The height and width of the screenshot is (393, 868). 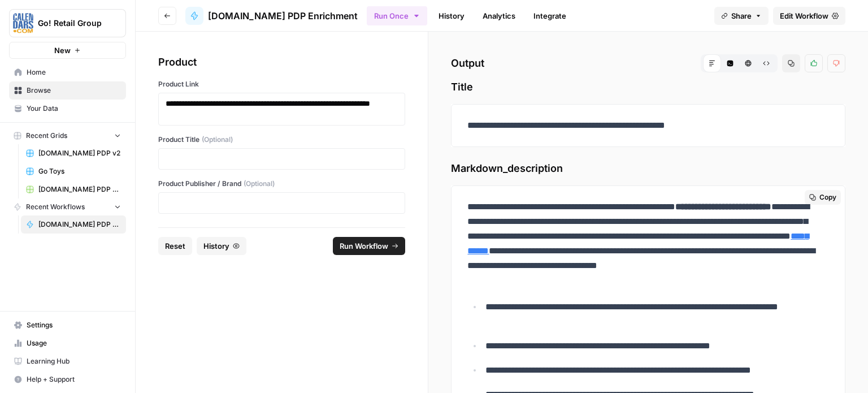 I want to click on button: Recent Workflows, so click(x=68, y=207).